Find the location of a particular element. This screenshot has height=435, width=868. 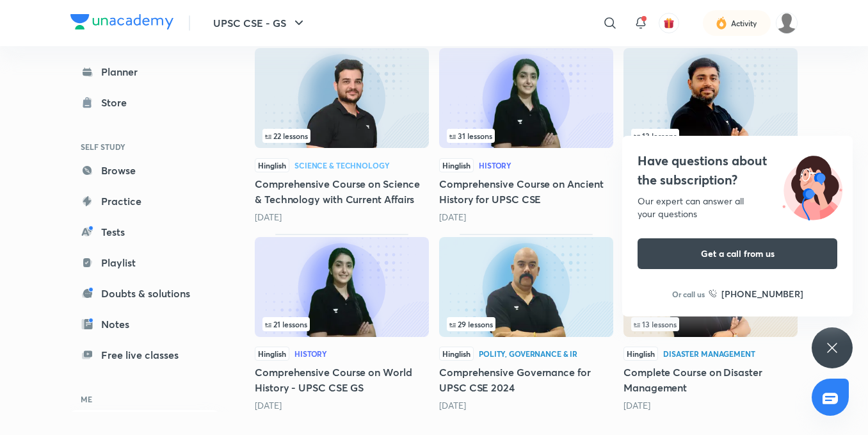

div: Polity, Governance & IR is located at coordinates (528, 353).